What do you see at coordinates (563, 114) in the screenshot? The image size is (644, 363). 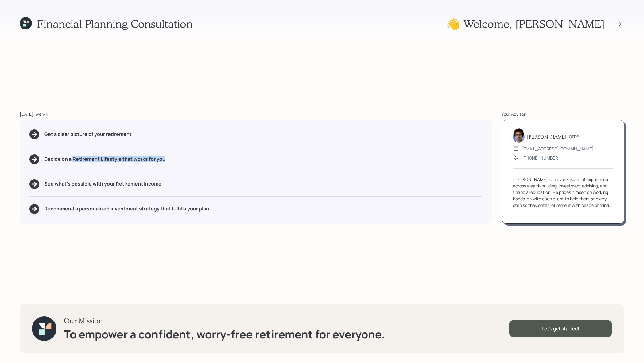 I see `div: Your Advisor` at bounding box center [563, 114].